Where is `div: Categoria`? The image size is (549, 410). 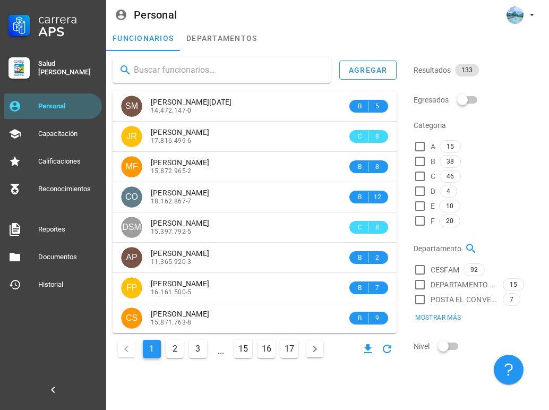 div: Categoria is located at coordinates (478, 125).